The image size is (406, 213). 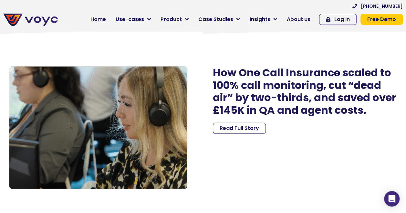 I want to click on span: About us, so click(x=298, y=19).